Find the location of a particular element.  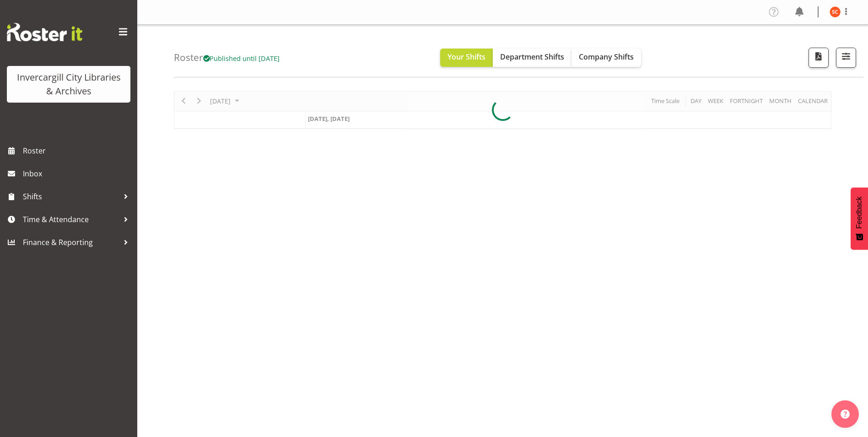

span: Your Shifts is located at coordinates (466, 57).